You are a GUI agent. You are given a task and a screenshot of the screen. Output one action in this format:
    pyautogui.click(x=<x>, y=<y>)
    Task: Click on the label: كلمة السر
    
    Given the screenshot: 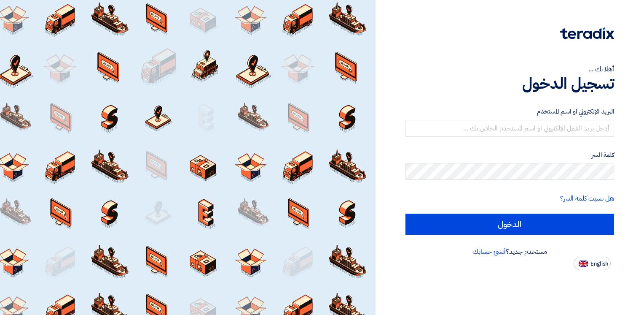 What is the action you would take?
    pyautogui.click(x=510, y=155)
    